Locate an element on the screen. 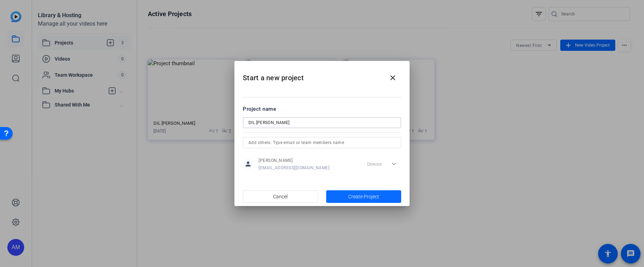 This screenshot has height=267, width=644. h2: Start a new project is located at coordinates (322, 75).